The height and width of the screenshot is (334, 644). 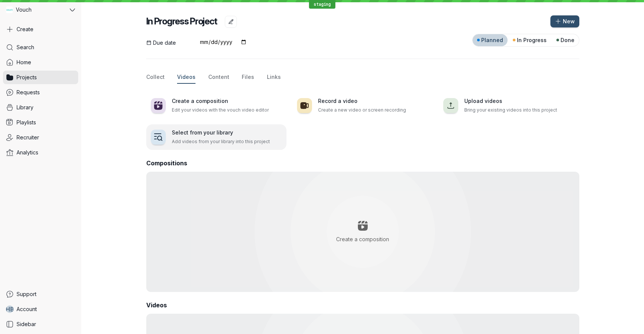 What do you see at coordinates (41, 309) in the screenshot?
I see `a: HBAccount` at bounding box center [41, 309].